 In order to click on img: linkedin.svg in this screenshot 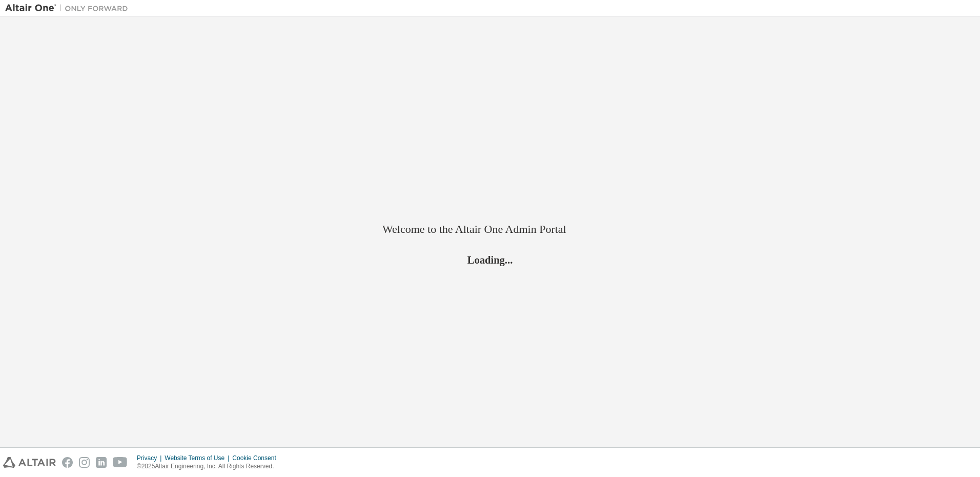, I will do `click(101, 462)`.